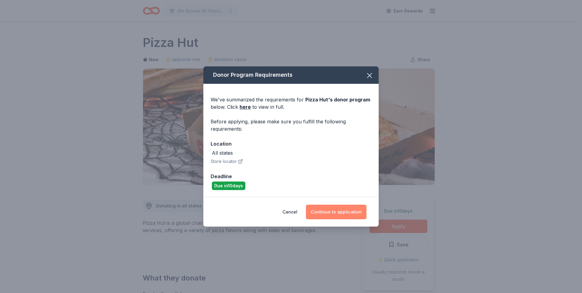 Image resolution: width=582 pixels, height=293 pixels. I want to click on div: Location, so click(291, 144).